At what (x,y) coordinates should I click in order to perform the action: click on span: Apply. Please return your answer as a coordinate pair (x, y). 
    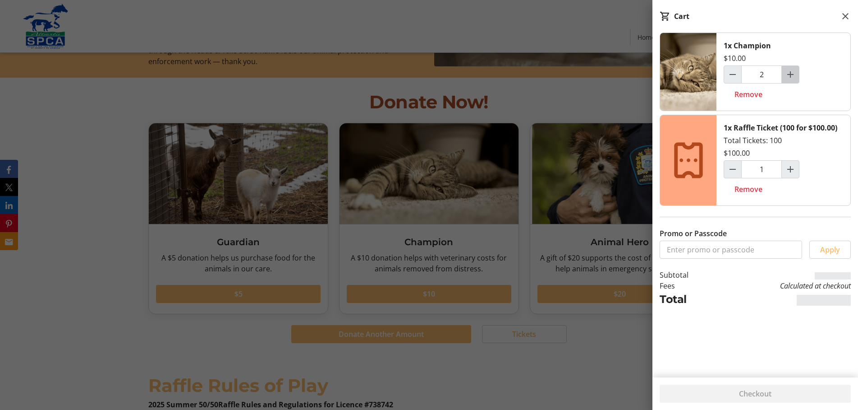
    Looking at the image, I should click on (830, 249).